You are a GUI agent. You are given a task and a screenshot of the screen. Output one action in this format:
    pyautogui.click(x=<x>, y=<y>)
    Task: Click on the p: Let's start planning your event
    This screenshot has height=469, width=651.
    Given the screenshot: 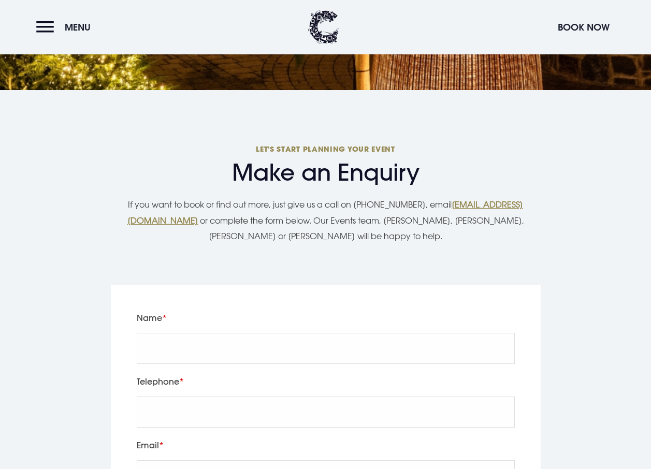 What is the action you would take?
    pyautogui.click(x=326, y=149)
    